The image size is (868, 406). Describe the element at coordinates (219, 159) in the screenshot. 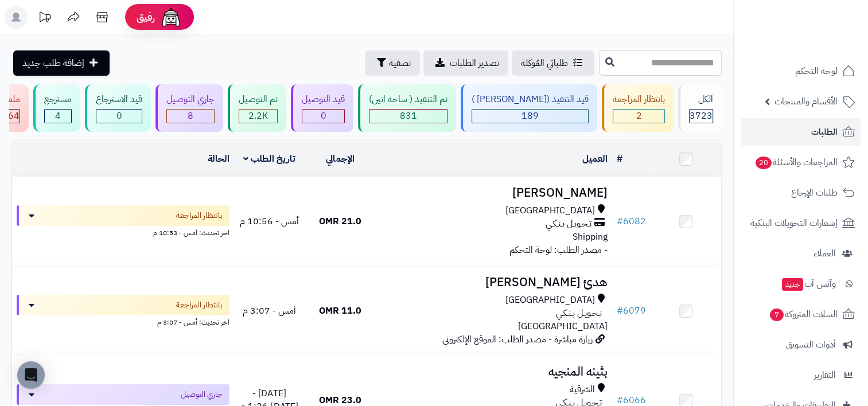

I see `a: الحالة` at that location.